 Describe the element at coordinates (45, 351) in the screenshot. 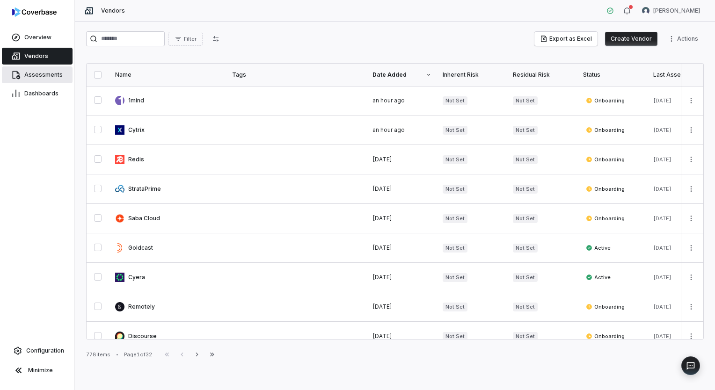

I see `span: Configuration` at that location.